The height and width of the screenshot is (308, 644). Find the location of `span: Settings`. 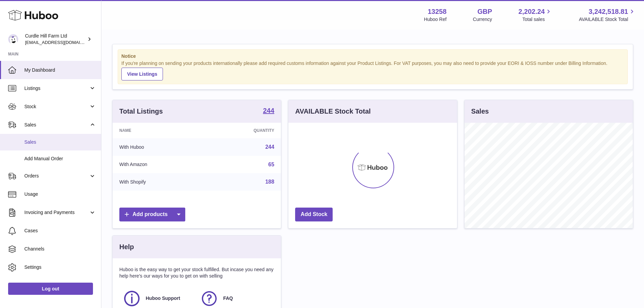

span: Settings is located at coordinates (60, 267).